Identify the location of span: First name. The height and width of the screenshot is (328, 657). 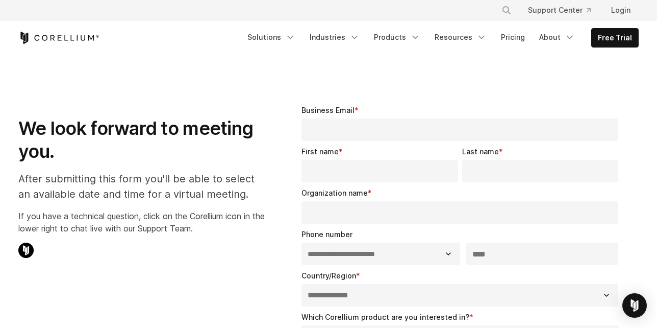
(320, 151).